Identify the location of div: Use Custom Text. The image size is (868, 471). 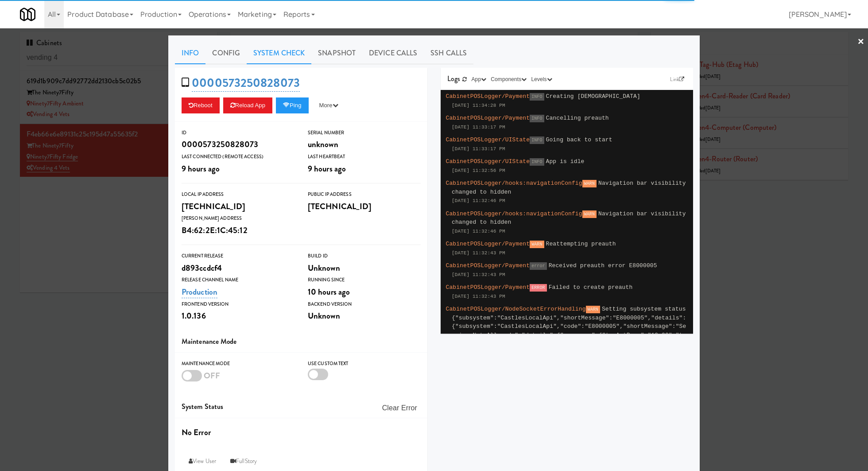
(364, 364).